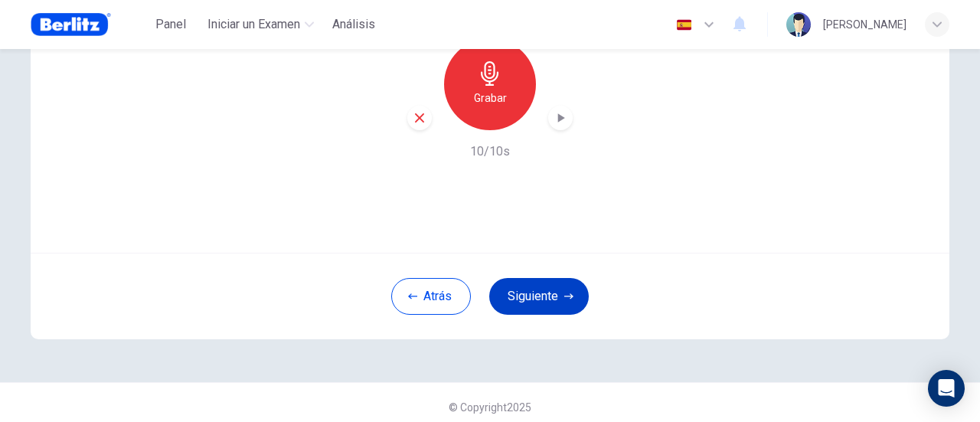 This screenshot has height=422, width=980. Describe the element at coordinates (354, 24) in the screenshot. I see `div: Necesitas una licencia para acceder a este contenido` at that location.